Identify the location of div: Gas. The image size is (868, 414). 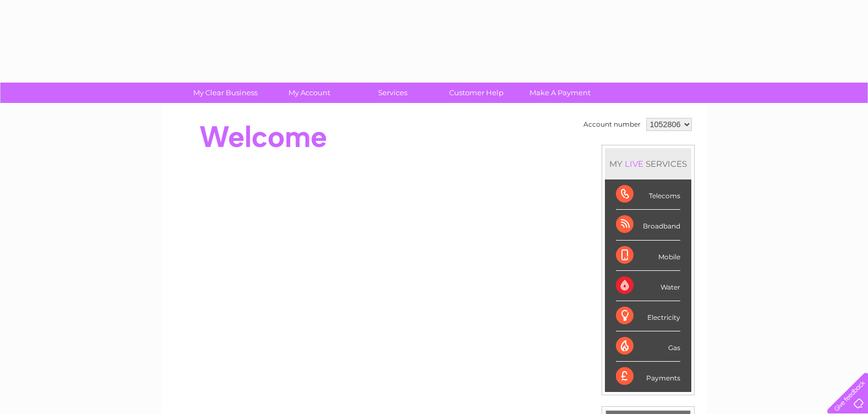
(648, 347).